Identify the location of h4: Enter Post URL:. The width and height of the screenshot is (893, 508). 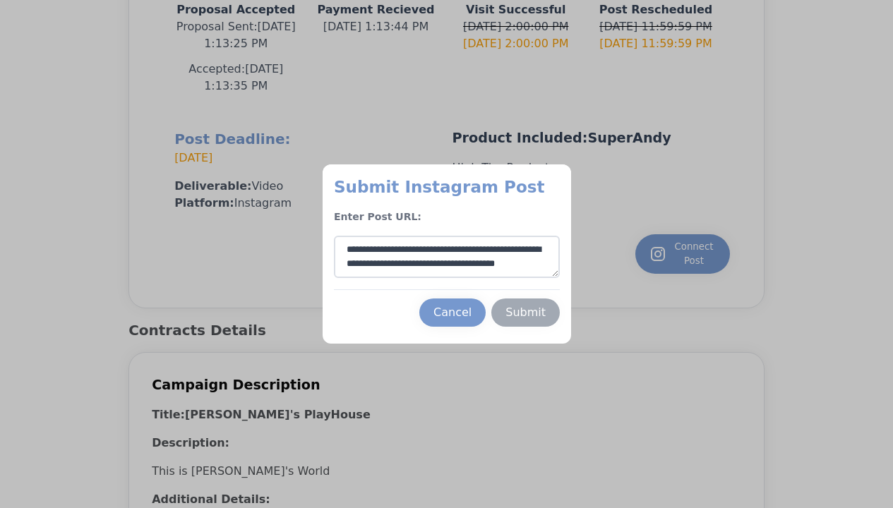
(447, 217).